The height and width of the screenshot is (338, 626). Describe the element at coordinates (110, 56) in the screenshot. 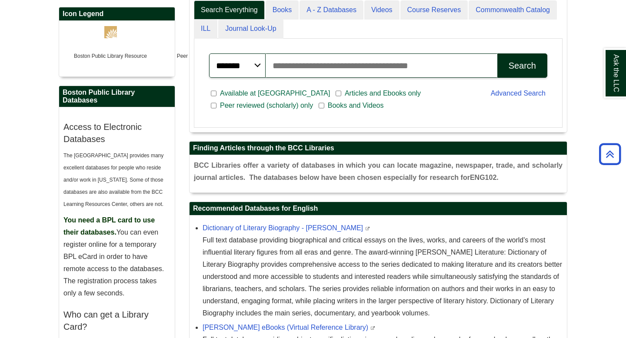

I see `span: Boston Public Library Resource` at that location.